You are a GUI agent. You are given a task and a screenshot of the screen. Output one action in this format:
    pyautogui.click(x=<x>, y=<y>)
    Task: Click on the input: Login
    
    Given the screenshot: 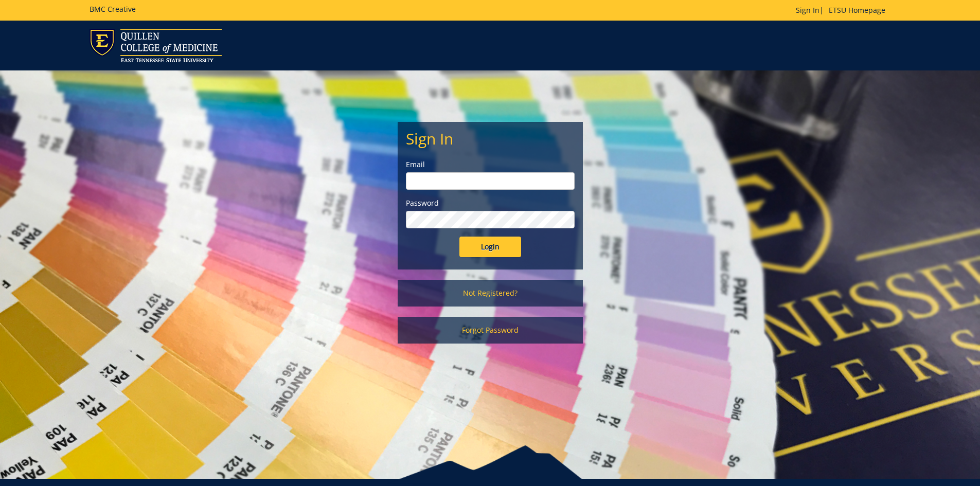 What is the action you would take?
    pyautogui.click(x=490, y=247)
    